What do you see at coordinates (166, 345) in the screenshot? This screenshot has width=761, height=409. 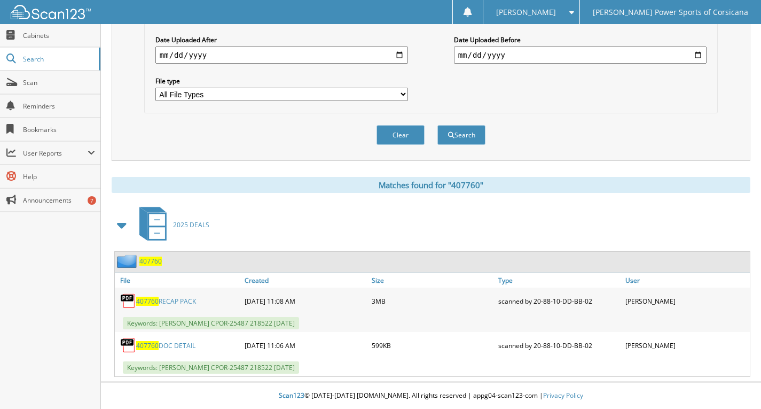 I see `a: 407760DOC DETAIL` at bounding box center [166, 345].